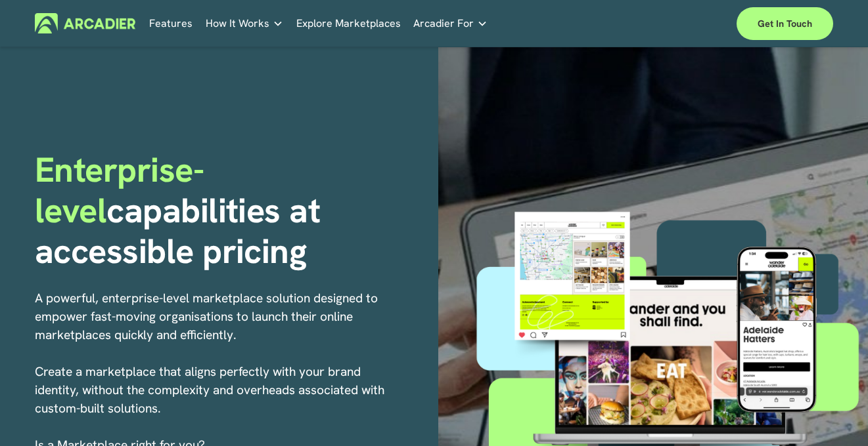 The height and width of the screenshot is (446, 868). What do you see at coordinates (84, 23) in the screenshot?
I see `img: Arcadier` at bounding box center [84, 23].